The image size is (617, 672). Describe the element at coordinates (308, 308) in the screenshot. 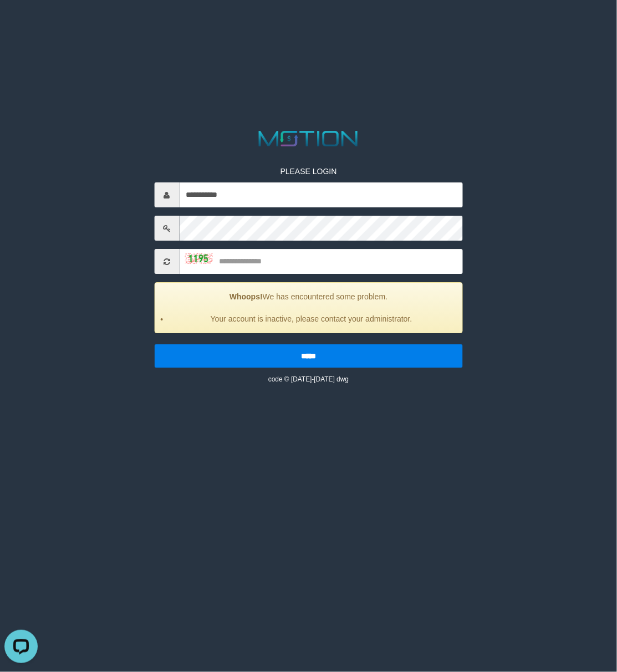

I see `div: We has encountered some problem.` at that location.